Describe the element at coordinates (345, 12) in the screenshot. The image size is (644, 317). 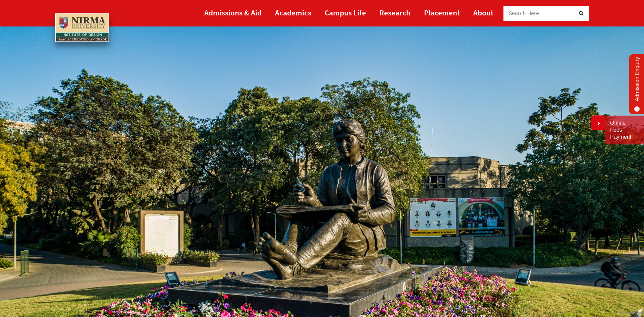
I see `a: Campus Life` at that location.